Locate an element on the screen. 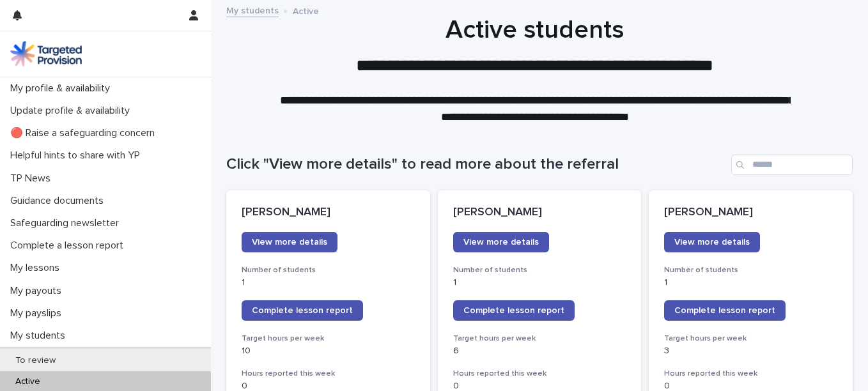 Image resolution: width=868 pixels, height=391 pixels. p: Helpful hints to share with YP is located at coordinates (77, 155).